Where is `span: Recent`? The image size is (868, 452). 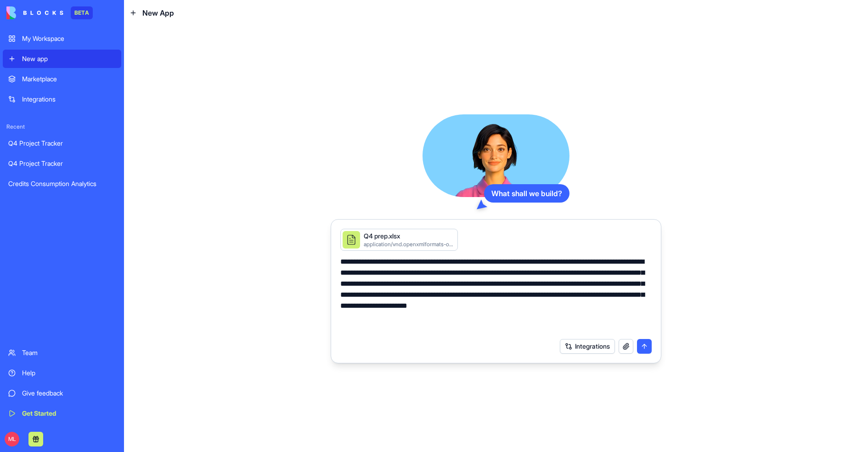
span: Recent is located at coordinates (62, 127).